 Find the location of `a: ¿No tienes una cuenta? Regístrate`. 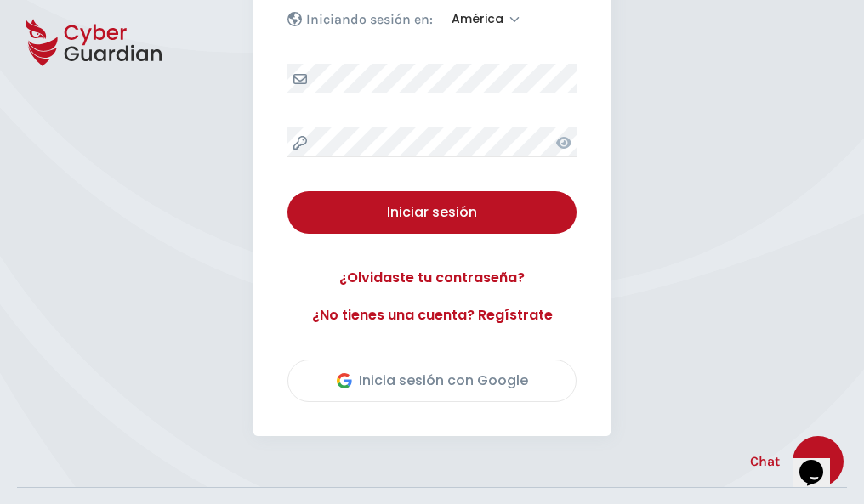

a: ¿No tienes una cuenta? Regístrate is located at coordinates (432, 316).